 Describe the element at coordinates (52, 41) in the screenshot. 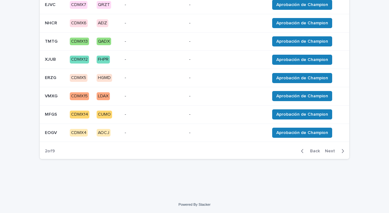

I see `p: TMTG` at that location.